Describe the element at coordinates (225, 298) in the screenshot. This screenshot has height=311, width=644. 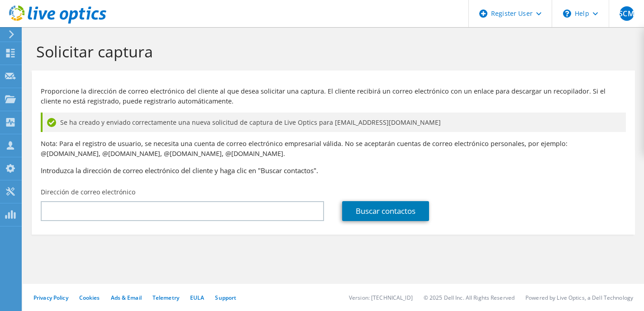
I see `a: Support` at that location.